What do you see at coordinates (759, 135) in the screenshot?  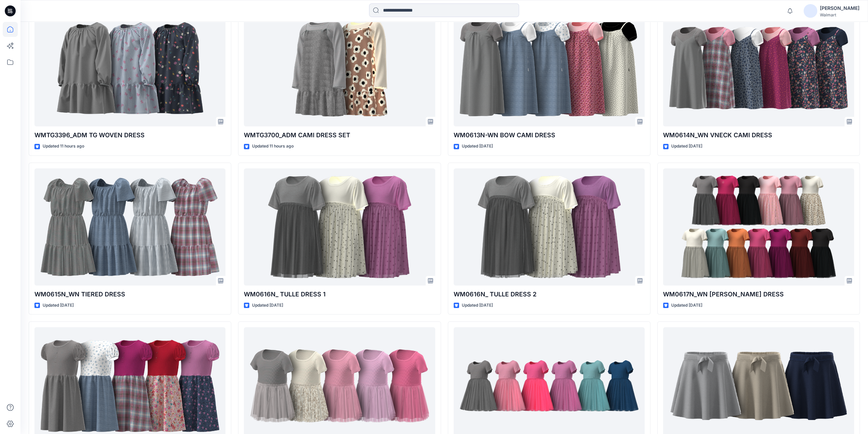 I see `p: WM0614N_WN VNECK CAMI DRESS` at bounding box center [759, 135].